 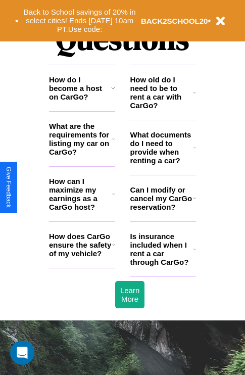 I want to click on button: Learn More, so click(x=130, y=294).